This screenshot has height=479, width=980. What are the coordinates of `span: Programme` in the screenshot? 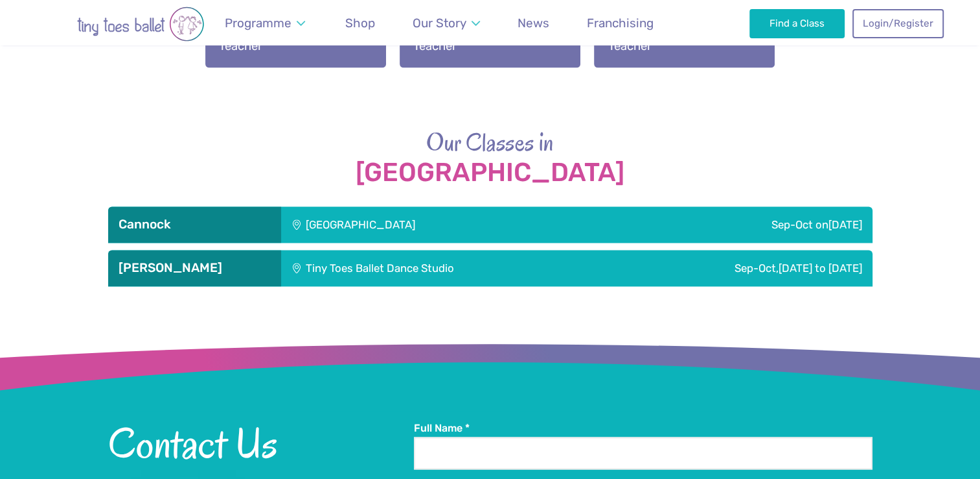 It's located at (257, 23).